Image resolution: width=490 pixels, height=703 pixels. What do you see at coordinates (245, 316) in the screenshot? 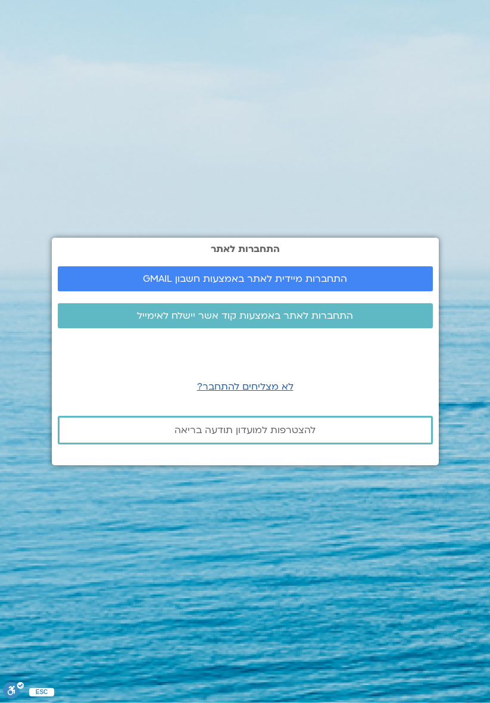
I see `span: התחברות לאתר באמצעות קוד אשר יישלח לאימייל` at bounding box center [245, 316].